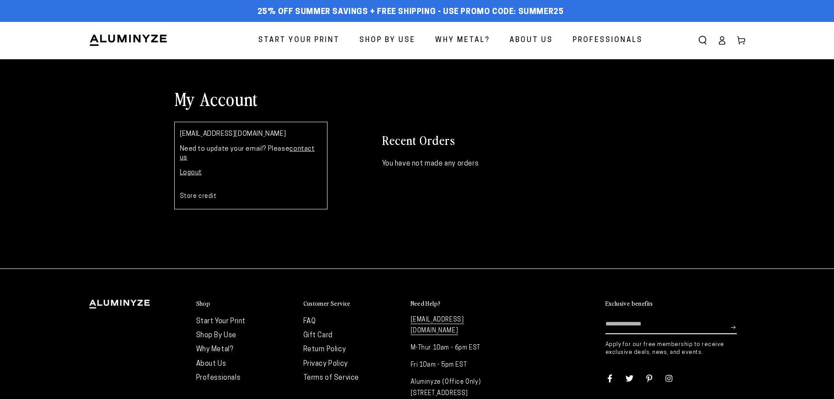 This screenshot has height=399, width=834. Describe the element at coordinates (332, 378) in the screenshot. I see `a: Terms of Service` at that location.